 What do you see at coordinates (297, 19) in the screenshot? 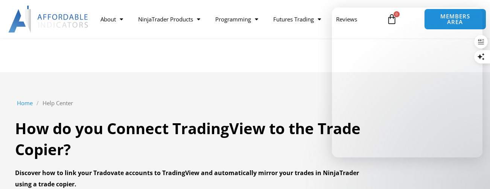
I see `a: Futures Trading` at bounding box center [297, 19].